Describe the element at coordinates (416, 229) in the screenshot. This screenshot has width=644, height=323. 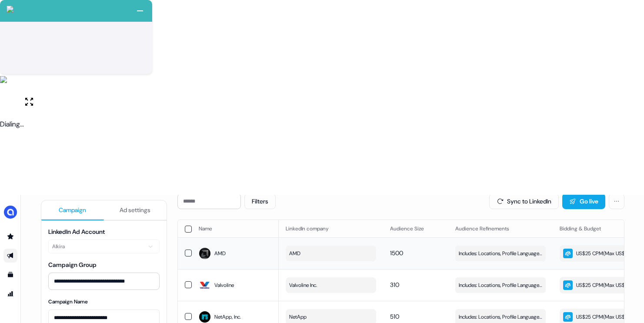
I see `th: Audience Size` at that location.